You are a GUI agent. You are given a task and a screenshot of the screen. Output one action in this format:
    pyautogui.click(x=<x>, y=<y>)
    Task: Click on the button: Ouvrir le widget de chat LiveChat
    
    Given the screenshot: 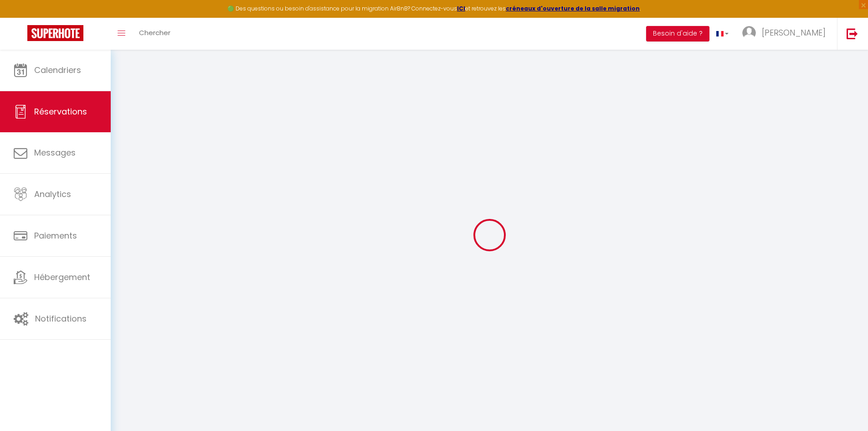 What is the action you would take?
    pyautogui.click(x=21, y=17)
    